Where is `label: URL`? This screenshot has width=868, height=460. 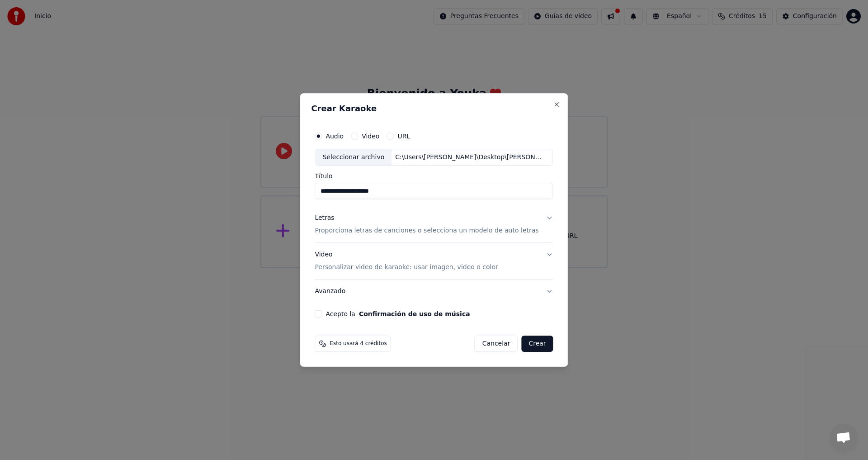 label: URL is located at coordinates (404, 136).